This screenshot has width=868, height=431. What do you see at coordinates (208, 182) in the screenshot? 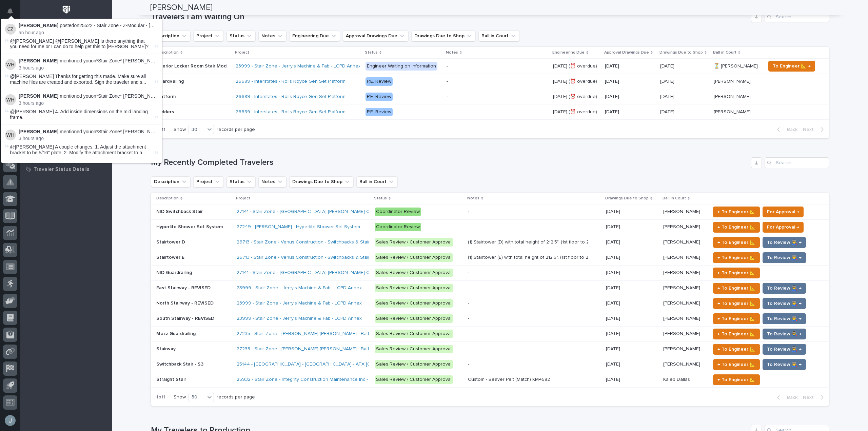
I see `button: Project` at bounding box center [208, 182].